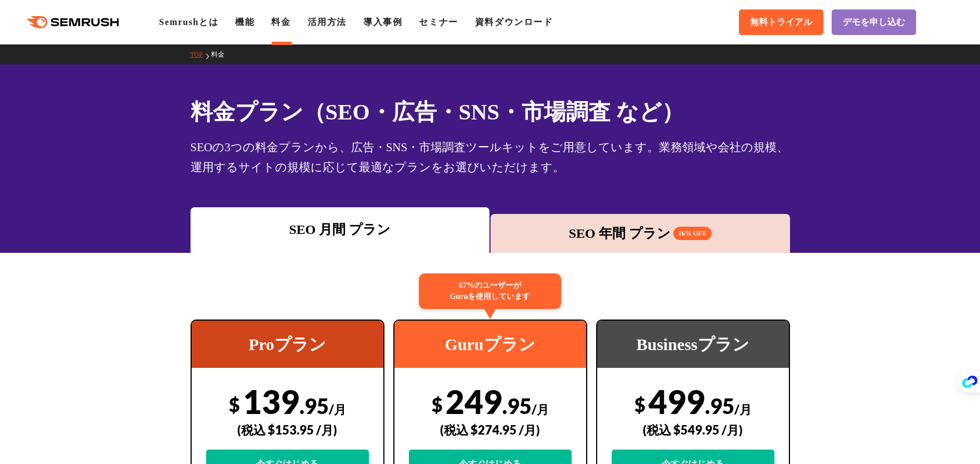 Image resolution: width=980 pixels, height=464 pixels. Describe the element at coordinates (490, 429) in the screenshot. I see `div: (税込 $274.95 /月)` at that location.